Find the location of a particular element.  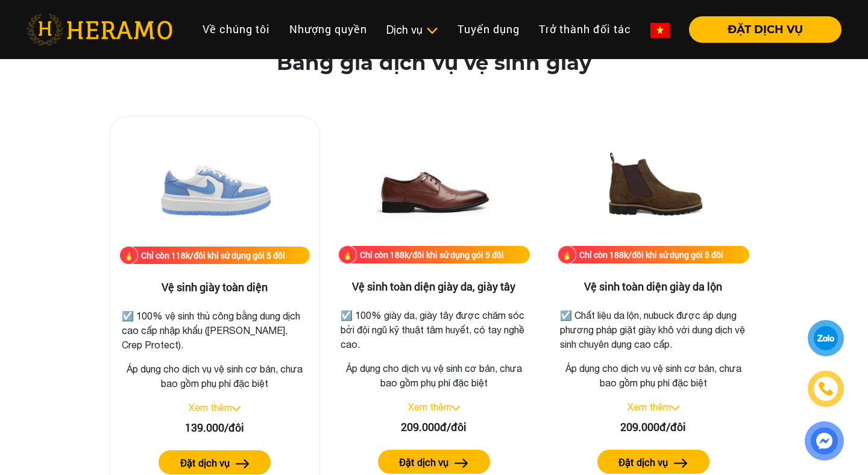

img: subToggleIcon is located at coordinates (432, 30).